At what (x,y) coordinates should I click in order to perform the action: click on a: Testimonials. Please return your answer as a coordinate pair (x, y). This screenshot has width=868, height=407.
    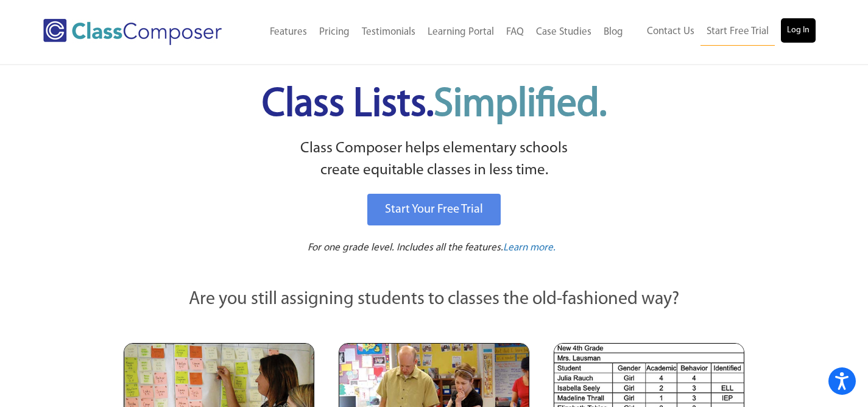
    Looking at the image, I should click on (388, 32).